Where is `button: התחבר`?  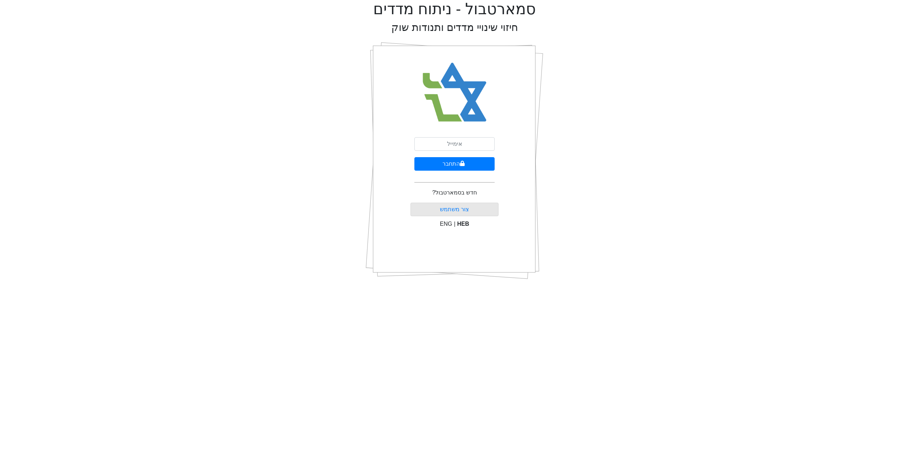
button: התחבר is located at coordinates (455, 164).